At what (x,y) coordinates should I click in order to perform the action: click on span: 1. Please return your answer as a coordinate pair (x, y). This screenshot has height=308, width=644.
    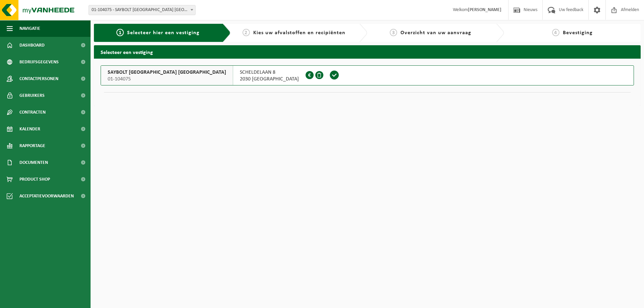
    Looking at the image, I should click on (120, 33).